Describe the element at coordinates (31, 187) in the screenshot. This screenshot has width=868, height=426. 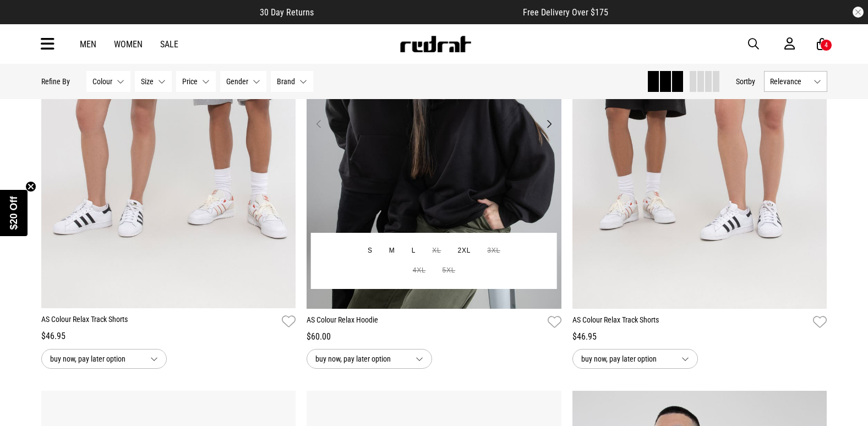
I see `button: Close teaser` at that location.